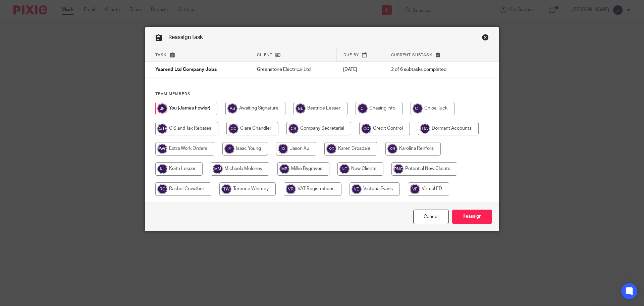  What do you see at coordinates (411, 55) in the screenshot?
I see `span: Current subtask` at bounding box center [411, 55].